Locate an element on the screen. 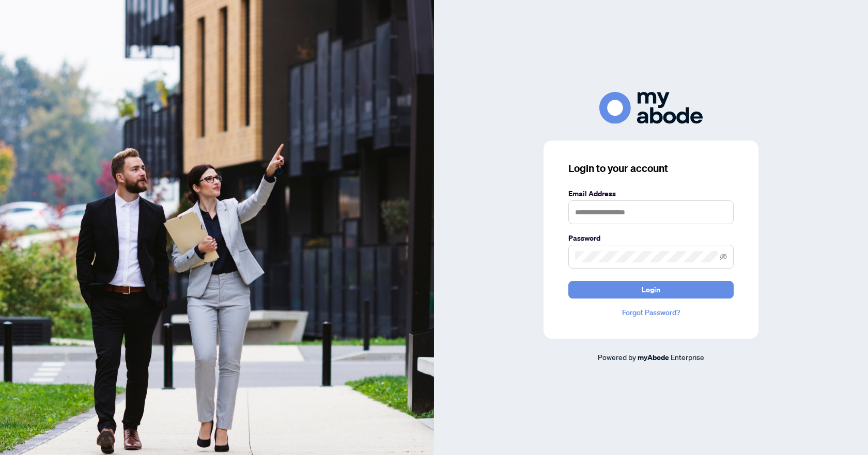 This screenshot has height=455, width=868. h3: Login to your account is located at coordinates (651, 169).